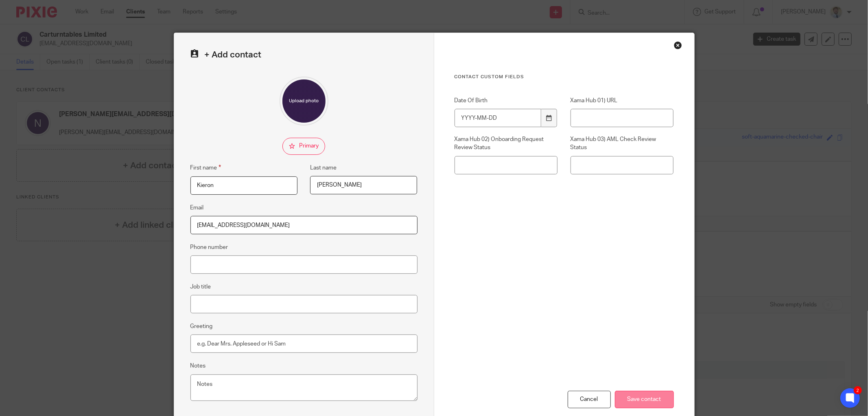 The image size is (868, 416). I want to click on label: Xama Hub 01) URL, so click(622, 101).